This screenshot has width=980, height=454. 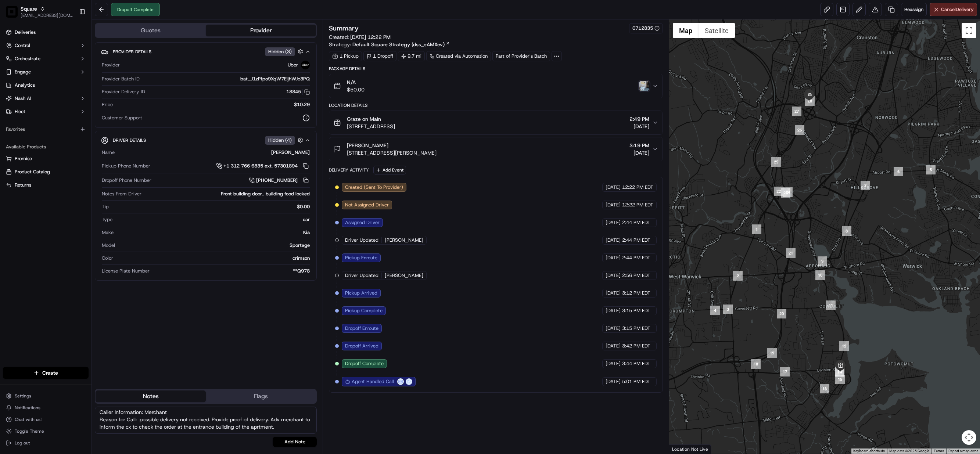 What do you see at coordinates (29, 9) in the screenshot?
I see `span: Square` at bounding box center [29, 9].